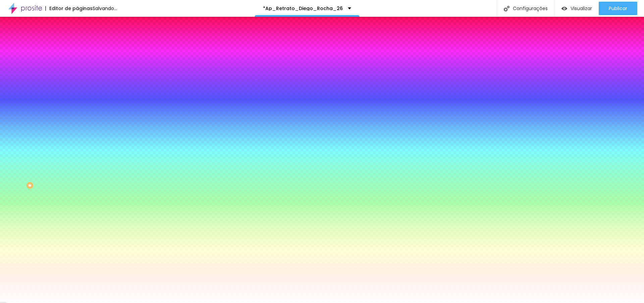 This screenshot has width=644, height=303. Describe the element at coordinates (564, 8) in the screenshot. I see `img: view-1.svg` at that location.